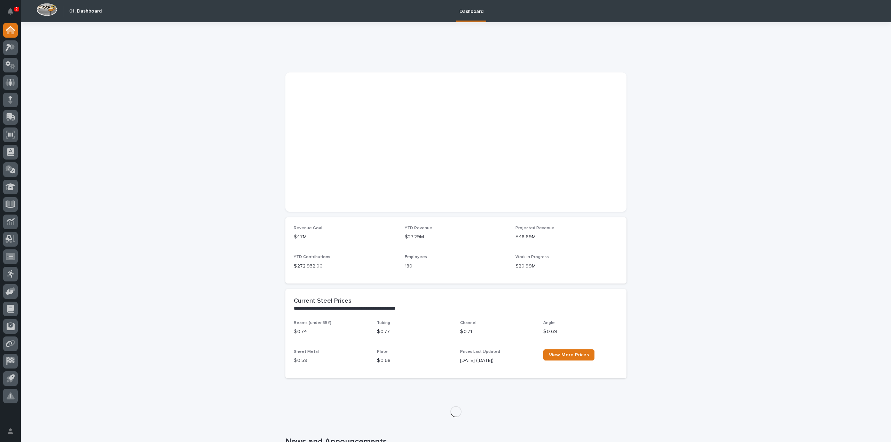 The height and width of the screenshot is (442, 891). Describe the element at coordinates (581, 331) in the screenshot. I see `p: $ 0.69` at that location.